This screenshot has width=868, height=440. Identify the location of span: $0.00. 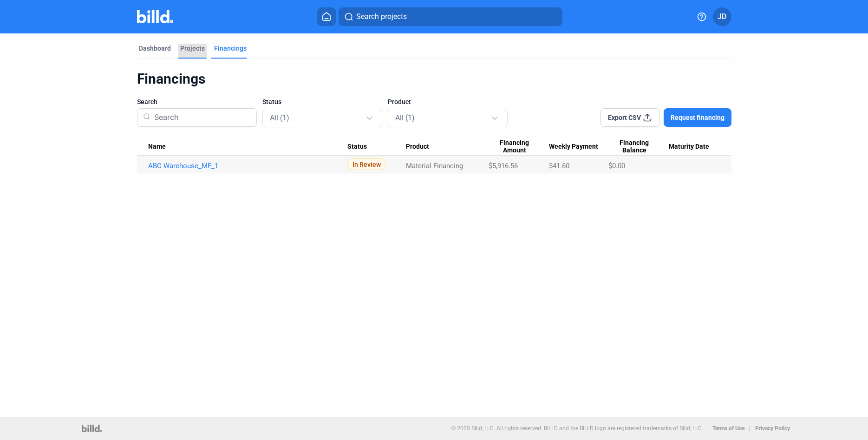
(617, 166).